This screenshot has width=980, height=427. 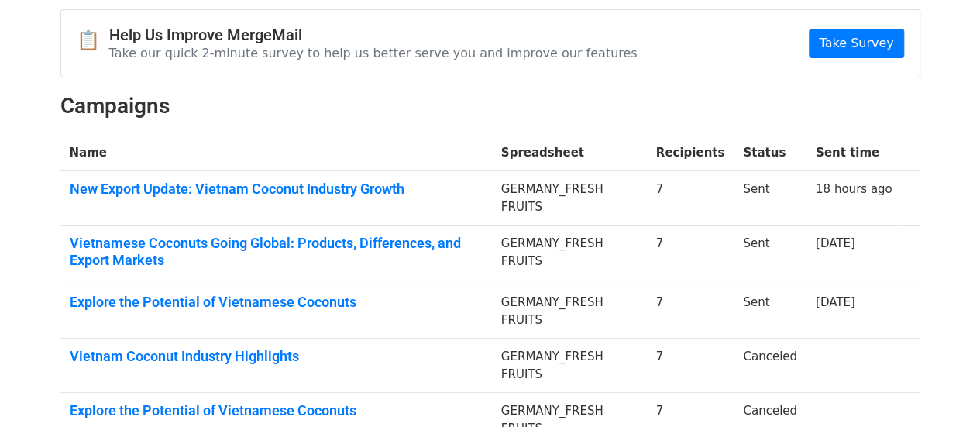 What do you see at coordinates (491, 106) in the screenshot?
I see `h2: Campaigns` at bounding box center [491, 106].